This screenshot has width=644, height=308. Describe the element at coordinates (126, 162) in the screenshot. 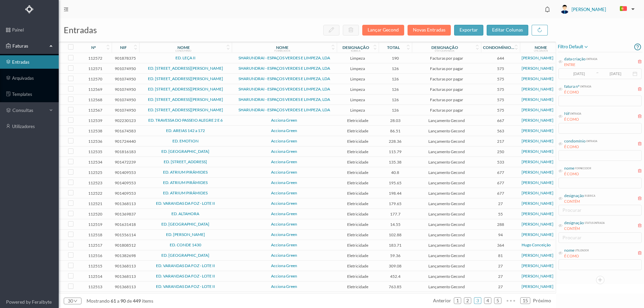

I see `span: 901472239` at that location.